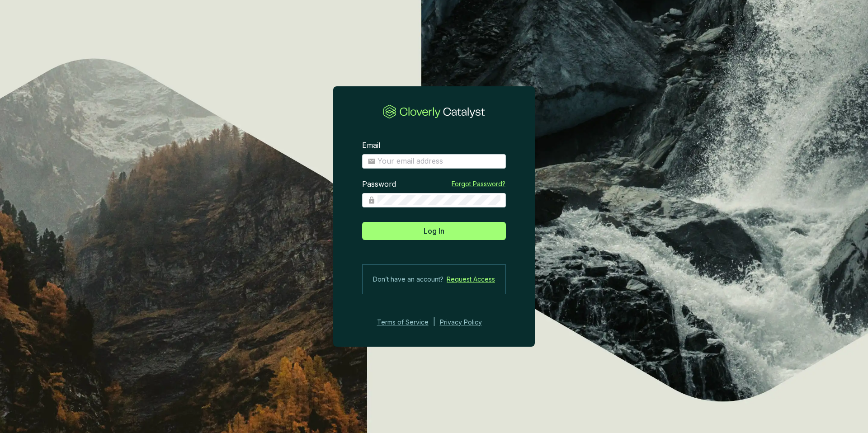 The image size is (868, 433). I want to click on label: Password, so click(379, 184).